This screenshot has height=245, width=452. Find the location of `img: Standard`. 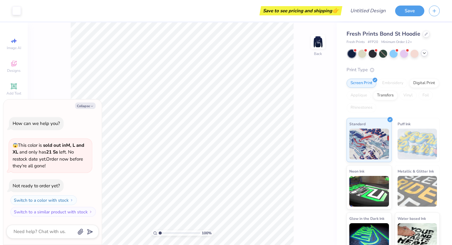

img: Standard is located at coordinates (369, 144).